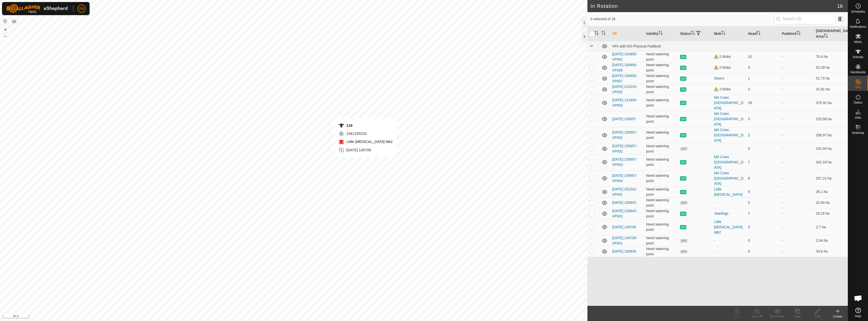  Describe the element at coordinates (830, 191) in the screenshot. I see `td: 26.1 ha` at that location.